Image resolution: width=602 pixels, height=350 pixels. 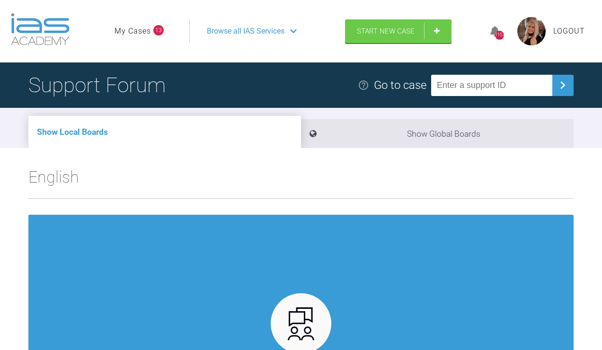 What do you see at coordinates (531, 31) in the screenshot?
I see `img: profile.png` at bounding box center [531, 31].